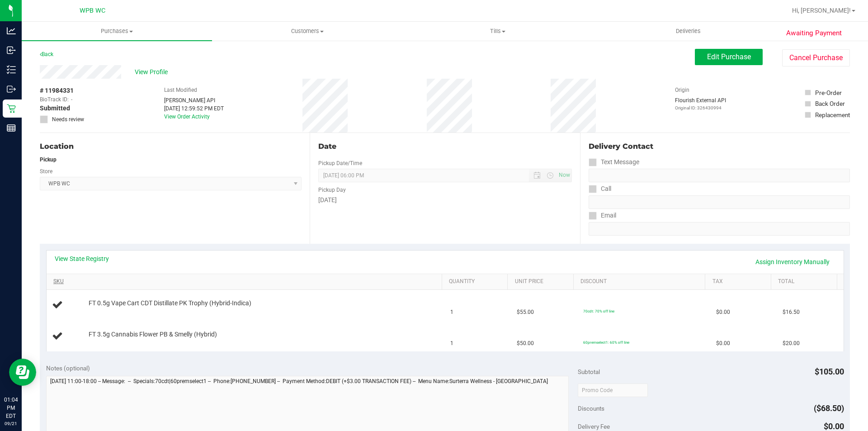 This screenshot has height=431, width=868. Describe the element at coordinates (12, 108) in the screenshot. I see `inline-svg: Retail` at that location.